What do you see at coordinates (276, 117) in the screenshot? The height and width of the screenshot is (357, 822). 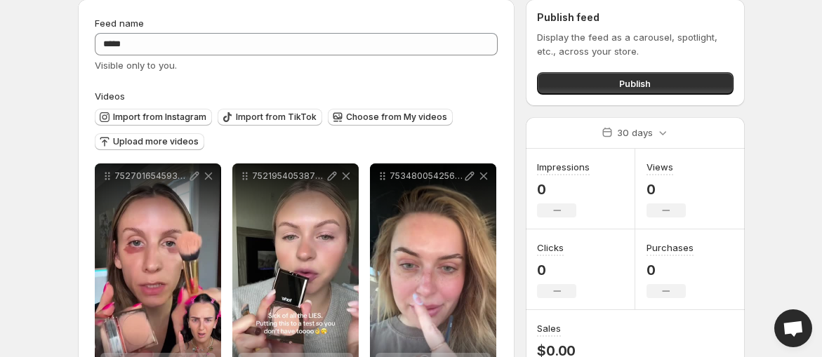 I see `span: Import from TikTok` at bounding box center [276, 117].